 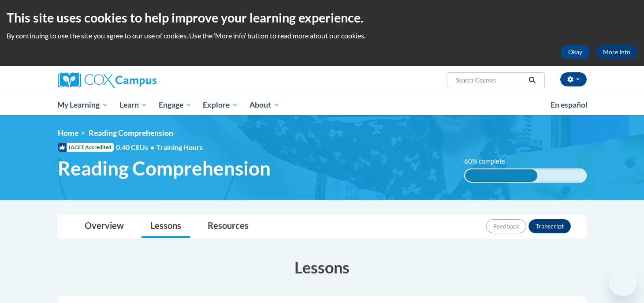 What do you see at coordinates (68, 133) in the screenshot?
I see `a: Home` at bounding box center [68, 133].